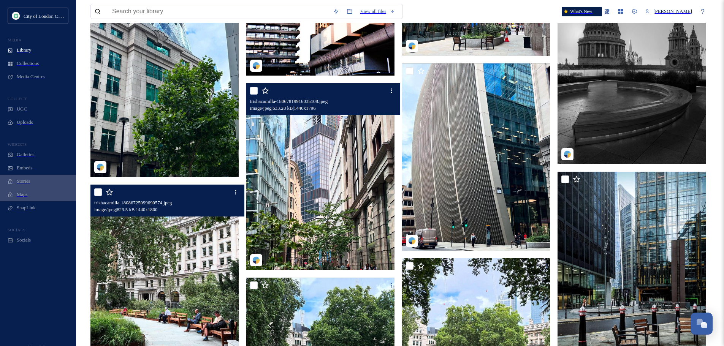 The height and width of the screenshot is (346, 724). Describe the element at coordinates (22, 109) in the screenshot. I see `span: UGC` at that location.